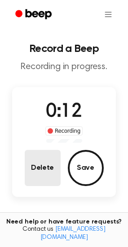 This screenshot has width=128, height=247. I want to click on button: Open menu, so click(109, 14).